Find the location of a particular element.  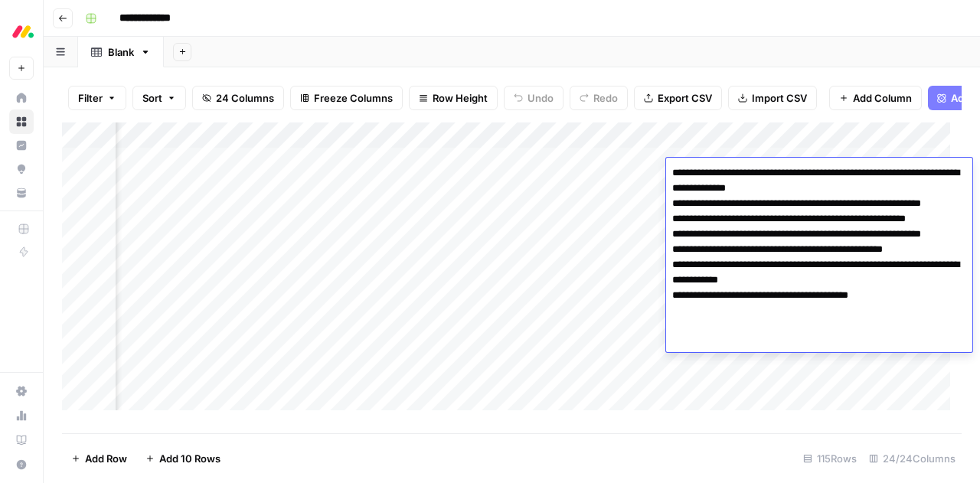

button: Redo is located at coordinates (598, 98).